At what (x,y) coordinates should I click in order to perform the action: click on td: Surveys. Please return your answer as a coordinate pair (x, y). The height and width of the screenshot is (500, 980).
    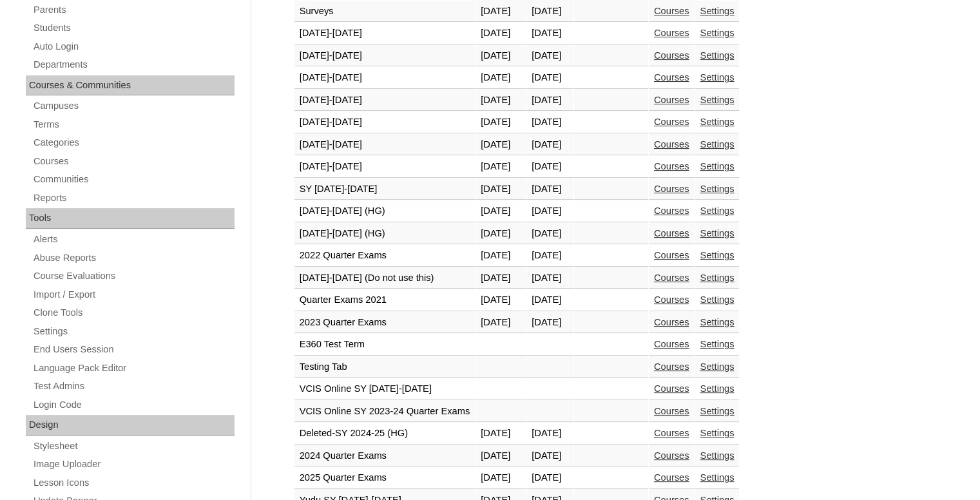
    Looking at the image, I should click on (385, 12).